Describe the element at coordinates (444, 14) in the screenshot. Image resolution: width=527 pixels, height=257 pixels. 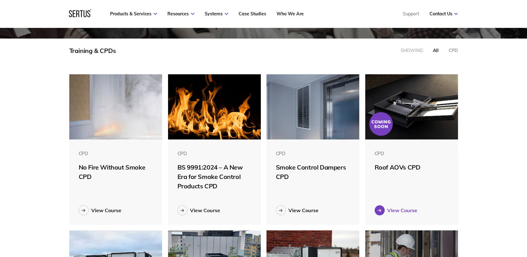
I see `a: Contact Us` at that location.